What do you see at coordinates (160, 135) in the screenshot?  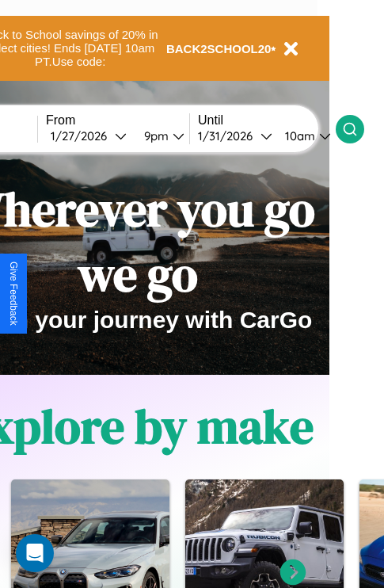 I see `button: 9pm` at bounding box center [160, 135].